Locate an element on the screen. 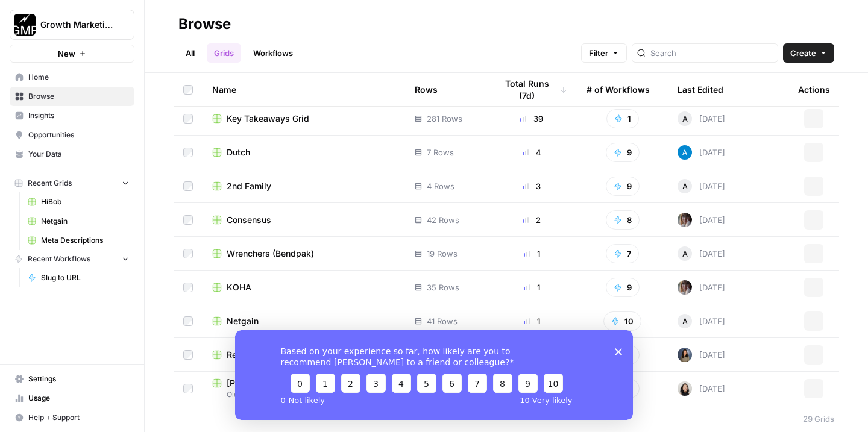 This screenshot has width=868, height=432. span: New is located at coordinates (67, 53).